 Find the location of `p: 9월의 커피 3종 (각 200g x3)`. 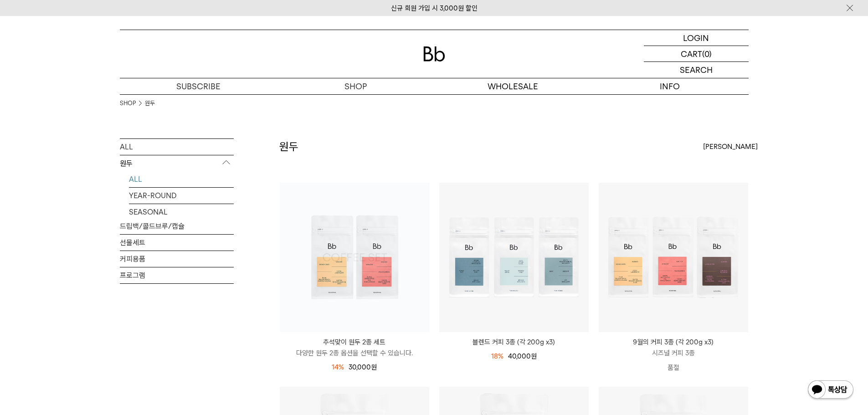

p: 9월의 커피 3종 (각 200g x3) is located at coordinates (674, 342).